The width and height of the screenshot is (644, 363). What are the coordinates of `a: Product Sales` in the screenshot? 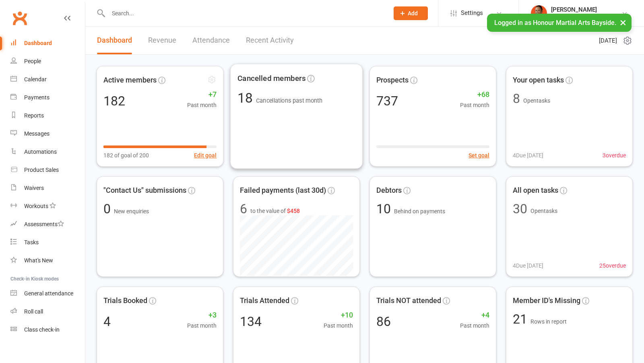 It's located at (47, 170).